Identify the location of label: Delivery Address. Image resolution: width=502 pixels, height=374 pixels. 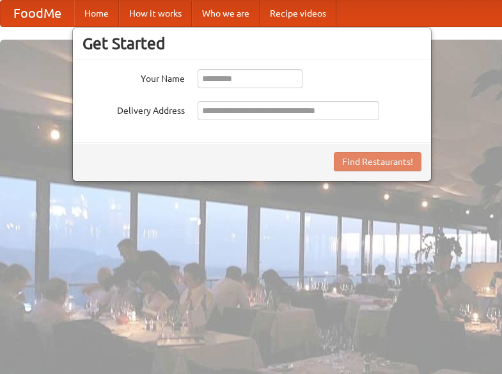
(134, 109).